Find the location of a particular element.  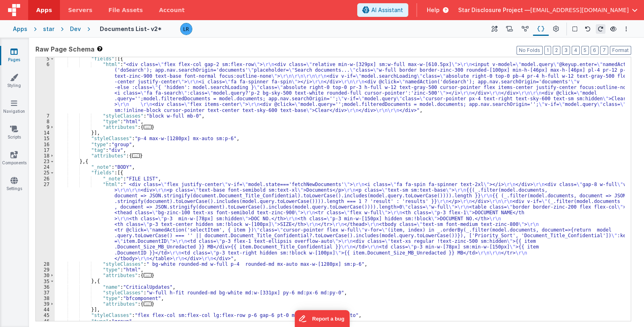

span: Star Disclosure Project — is located at coordinates (494, 10).